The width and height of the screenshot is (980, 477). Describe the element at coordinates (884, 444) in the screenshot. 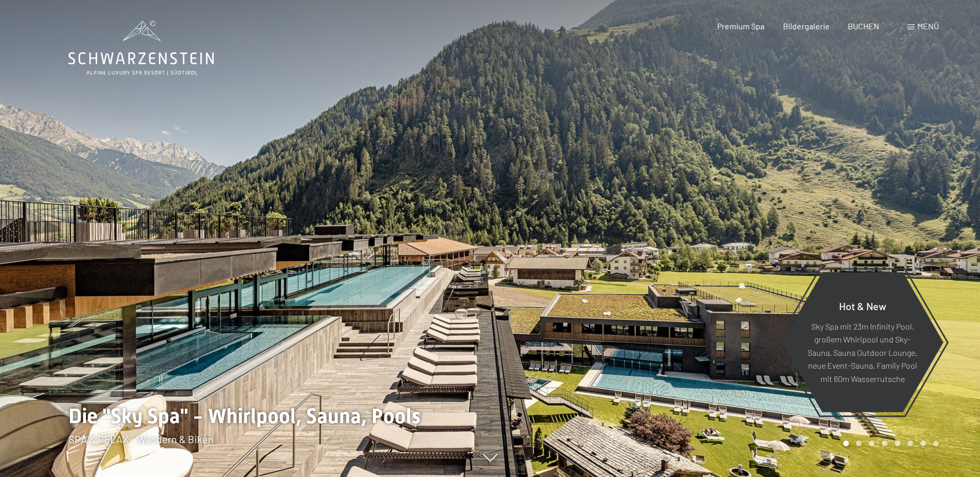

I see `div: Carousel Page 4` at that location.